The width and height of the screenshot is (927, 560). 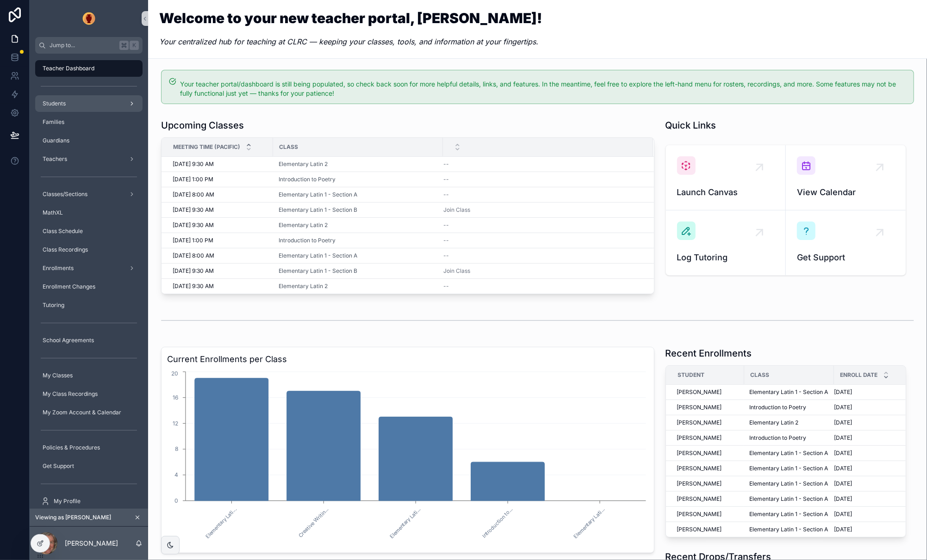 What do you see at coordinates (82, 413) in the screenshot?
I see `span: My Zoom Account & Calendar` at bounding box center [82, 413].